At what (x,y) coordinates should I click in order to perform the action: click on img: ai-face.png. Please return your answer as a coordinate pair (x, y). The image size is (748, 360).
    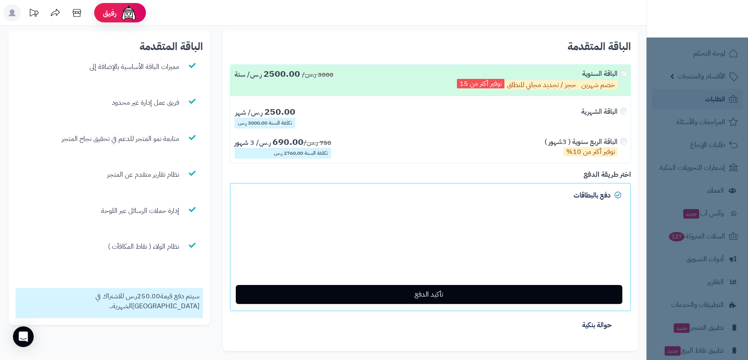
    Looking at the image, I should click on (129, 13).